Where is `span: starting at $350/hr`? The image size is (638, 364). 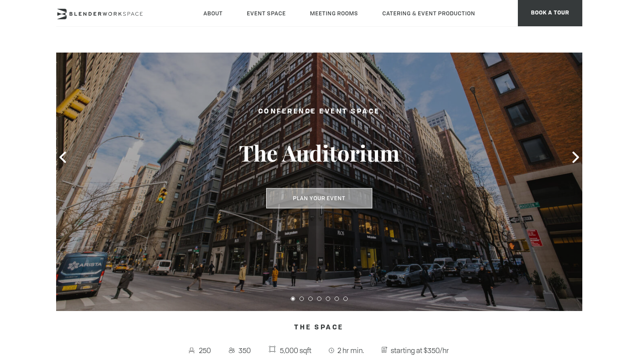
span: starting at $350/hr is located at coordinates (420, 351).